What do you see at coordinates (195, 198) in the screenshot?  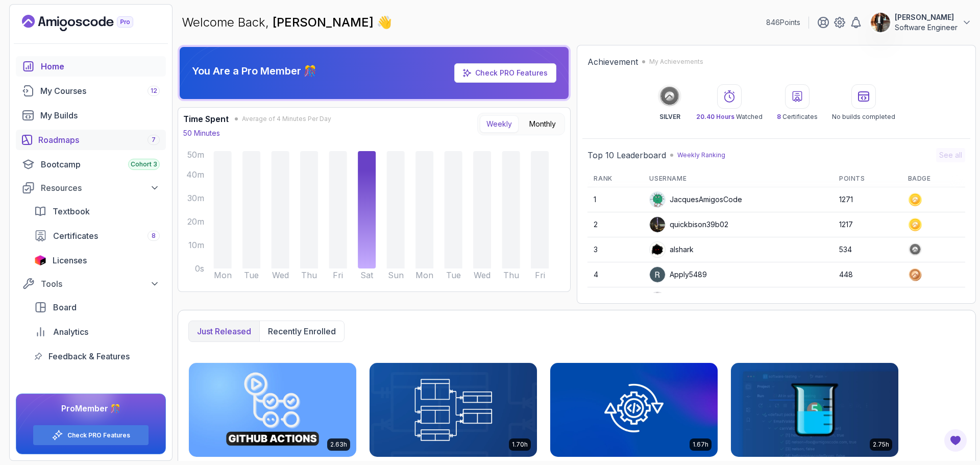 I see `tspan: 30m` at bounding box center [195, 198].